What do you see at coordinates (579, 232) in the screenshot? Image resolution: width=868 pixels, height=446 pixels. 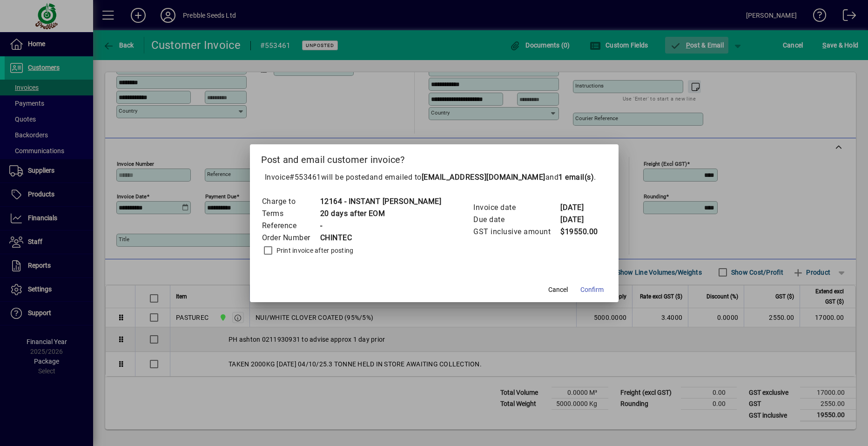 I see `td: $19550.00` at bounding box center [579, 232].